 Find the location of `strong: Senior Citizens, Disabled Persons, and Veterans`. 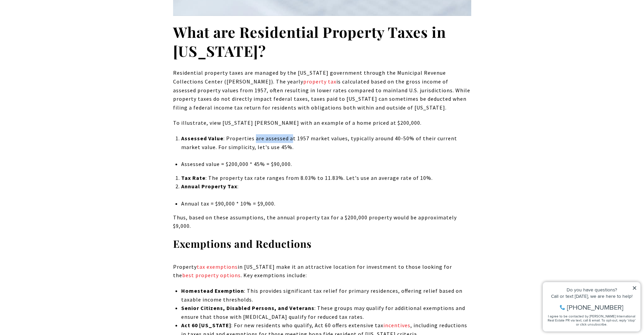

strong: Senior Citizens, Disabled Persons, and Veterans is located at coordinates (248, 308).